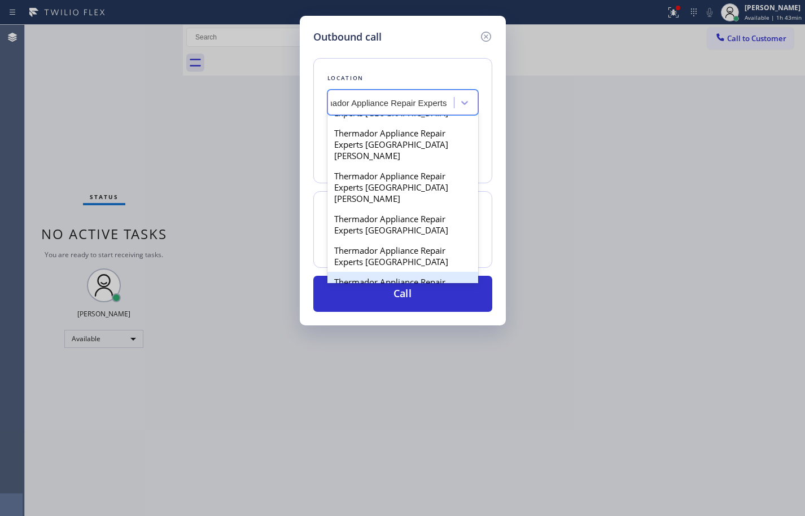 Image resolution: width=805 pixels, height=516 pixels. What do you see at coordinates (402, 288) in the screenshot?
I see `div: Thermador Appliance Repair Experts(TFN)` at bounding box center [402, 288].